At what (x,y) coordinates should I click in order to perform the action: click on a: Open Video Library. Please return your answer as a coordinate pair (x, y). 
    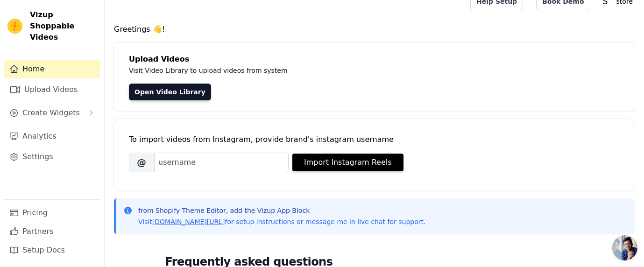
    Looking at the image, I should click on (170, 92).